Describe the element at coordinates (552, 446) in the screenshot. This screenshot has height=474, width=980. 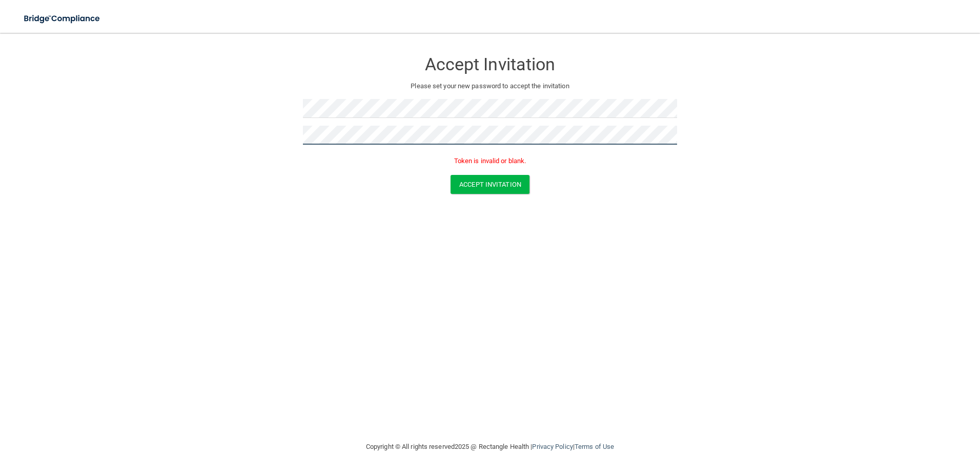
I see `a: Privacy Policy` at that location.